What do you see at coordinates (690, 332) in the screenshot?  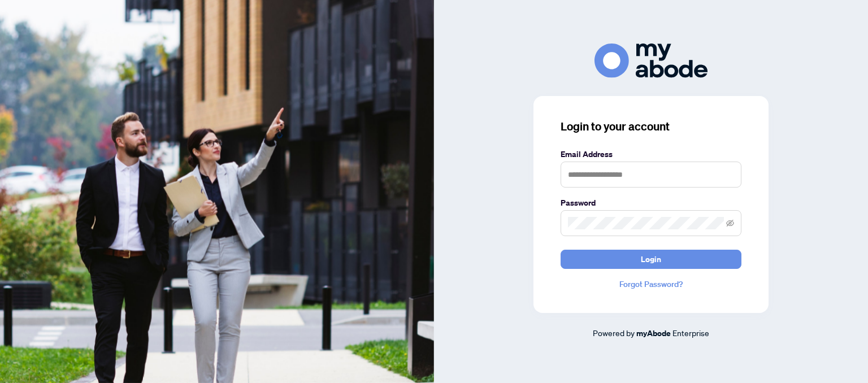 I see `span: Enterprise` at bounding box center [690, 332].